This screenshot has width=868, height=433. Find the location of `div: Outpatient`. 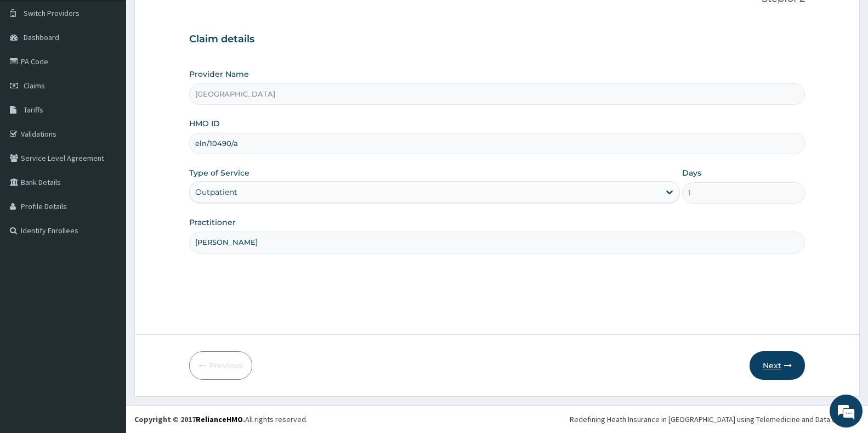

div: Outpatient is located at coordinates (217, 192).